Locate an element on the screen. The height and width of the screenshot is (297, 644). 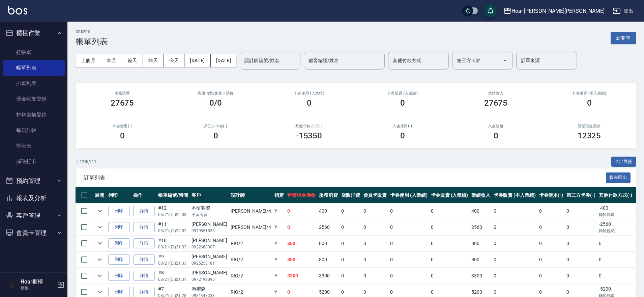
td: #8 is located at coordinates (173, 276).